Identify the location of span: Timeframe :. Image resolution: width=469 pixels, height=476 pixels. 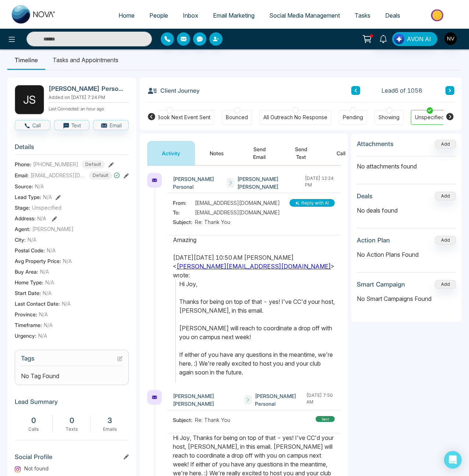
(28, 325).